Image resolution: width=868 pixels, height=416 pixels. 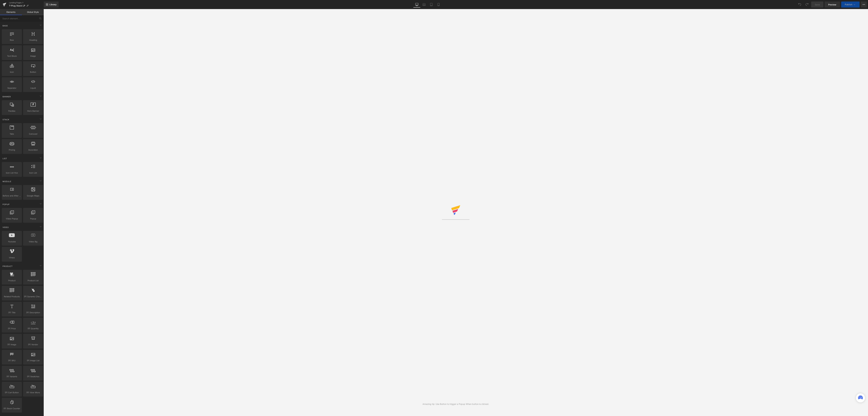 I want to click on span: (P) Variants, so click(x=12, y=376).